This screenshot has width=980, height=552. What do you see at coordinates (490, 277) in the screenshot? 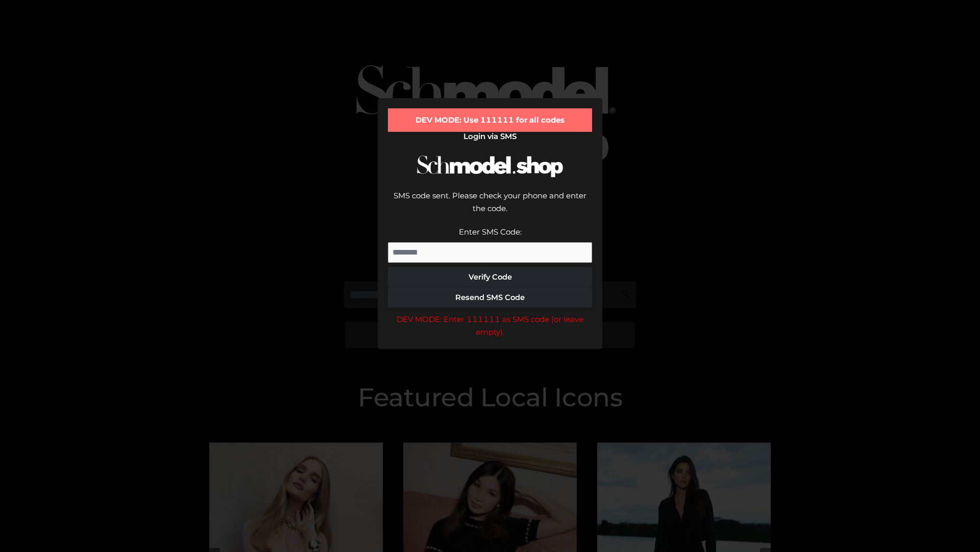
I see `button: Verify Code` at bounding box center [490, 277].